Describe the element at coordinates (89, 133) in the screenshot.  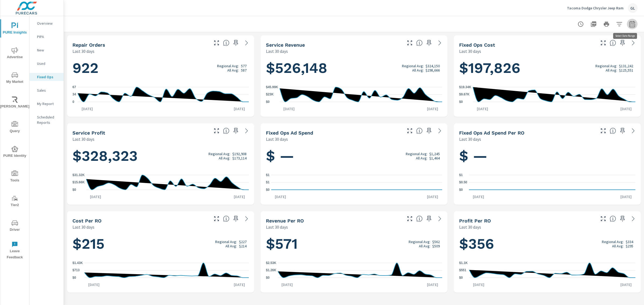
I see `h5: Service Profit` at that location.